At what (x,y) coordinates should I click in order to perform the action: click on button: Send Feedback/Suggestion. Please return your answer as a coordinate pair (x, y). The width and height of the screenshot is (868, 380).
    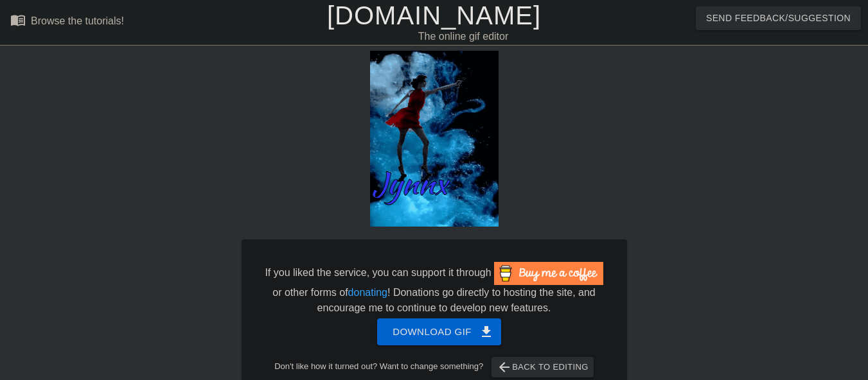
    Looking at the image, I should click on (778, 18).